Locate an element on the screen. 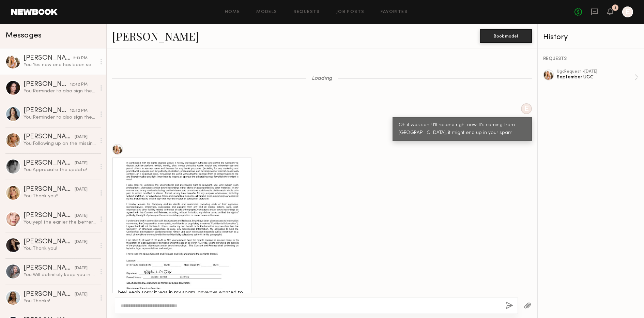 The height and width of the screenshot is (318, 644). span: Messages is located at coordinates (23, 36).